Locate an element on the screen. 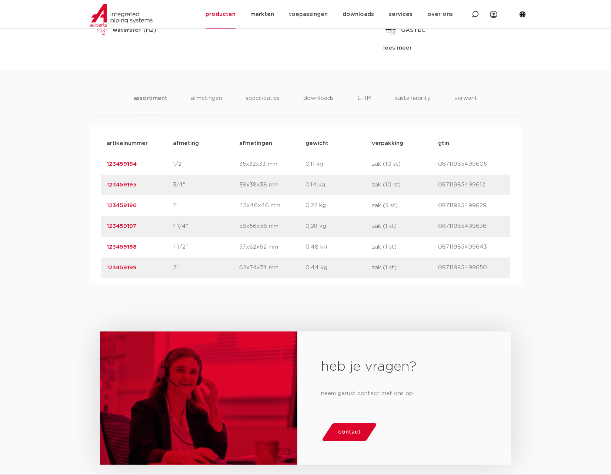 The image size is (611, 475). img: GASTEC is located at coordinates (391, 30).